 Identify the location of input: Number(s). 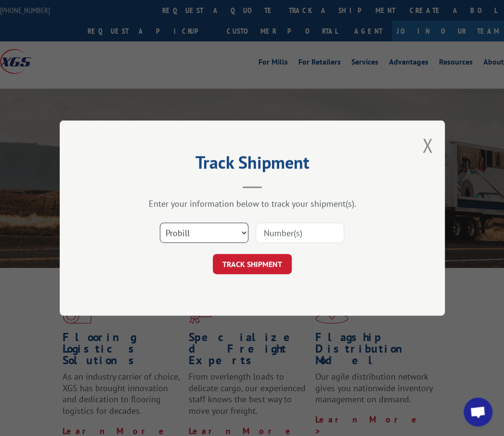
(300, 232).